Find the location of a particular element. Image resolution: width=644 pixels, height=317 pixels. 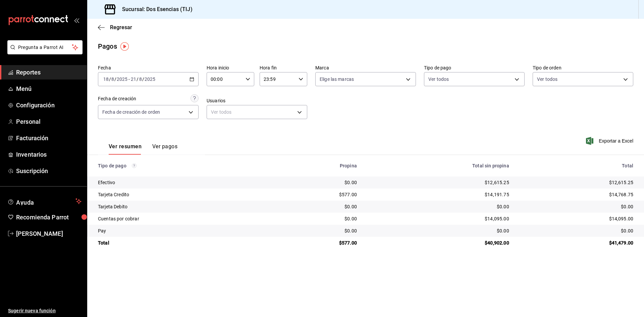

span: Personal is located at coordinates (48, 121).